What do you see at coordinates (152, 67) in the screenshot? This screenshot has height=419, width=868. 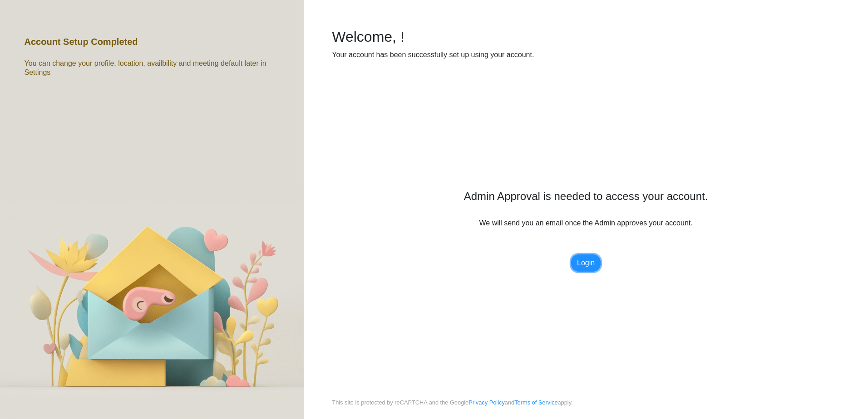 I see `h6: You can change your profile, location, availbility and meeting default later in Settings` at bounding box center [152, 67].